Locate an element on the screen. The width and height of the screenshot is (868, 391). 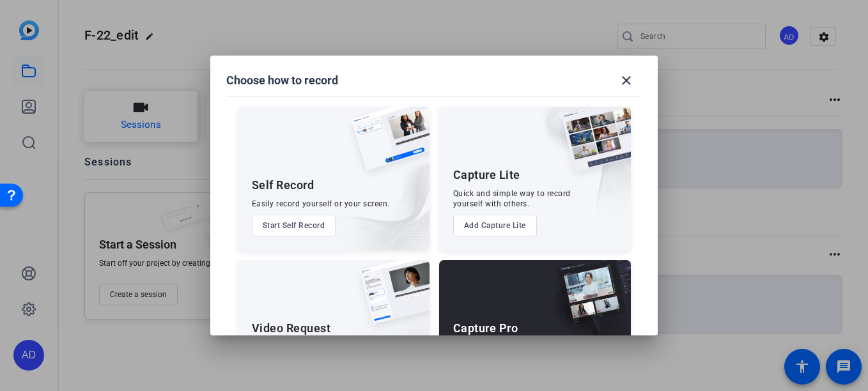
div: Capture Lite is located at coordinates (486, 175).